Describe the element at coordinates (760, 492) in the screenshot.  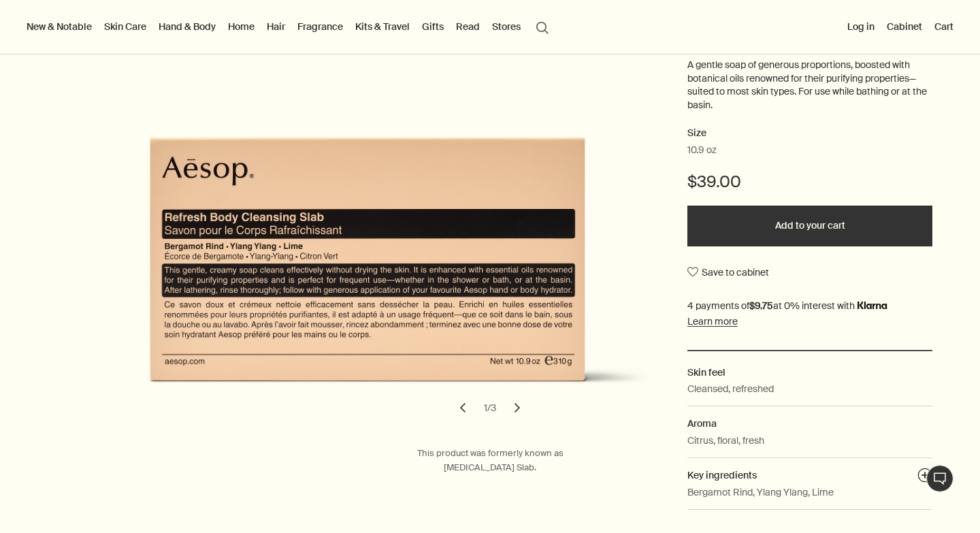
I see `p: Bergamot Rind, Ylang Ylang, Lime` at that location.